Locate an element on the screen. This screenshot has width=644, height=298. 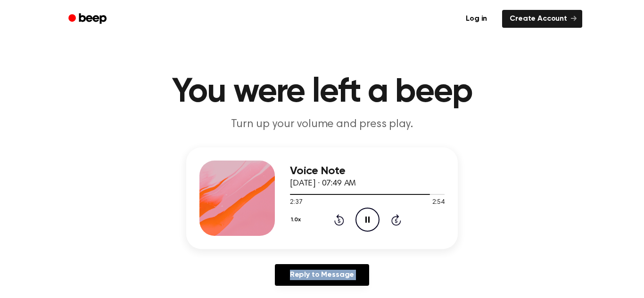
a: Log in is located at coordinates (476, 19).